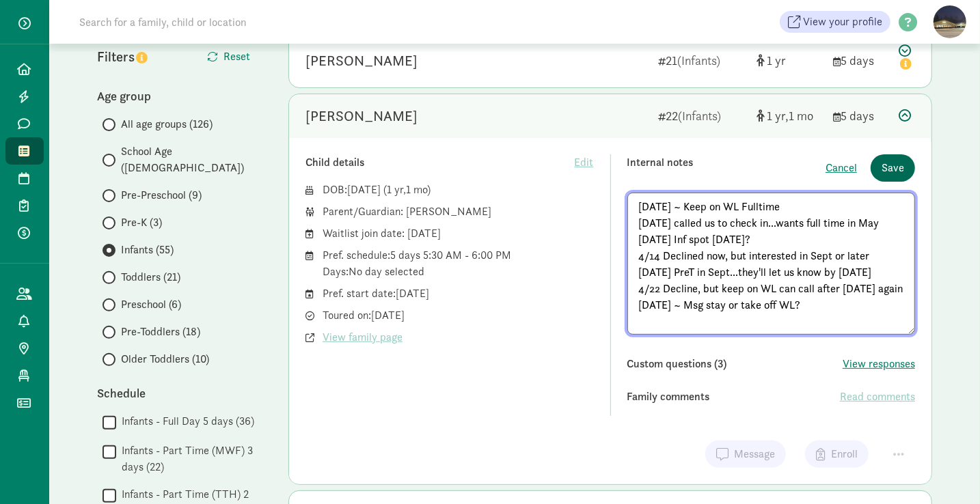 Image resolution: width=980 pixels, height=504 pixels. I want to click on button: View family page, so click(362, 337).